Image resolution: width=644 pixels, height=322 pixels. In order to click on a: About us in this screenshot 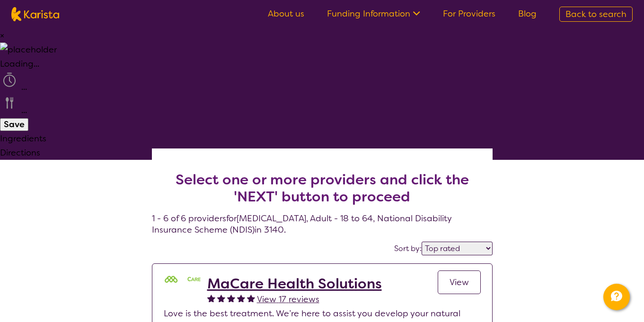, I will do `click(286, 14)`.